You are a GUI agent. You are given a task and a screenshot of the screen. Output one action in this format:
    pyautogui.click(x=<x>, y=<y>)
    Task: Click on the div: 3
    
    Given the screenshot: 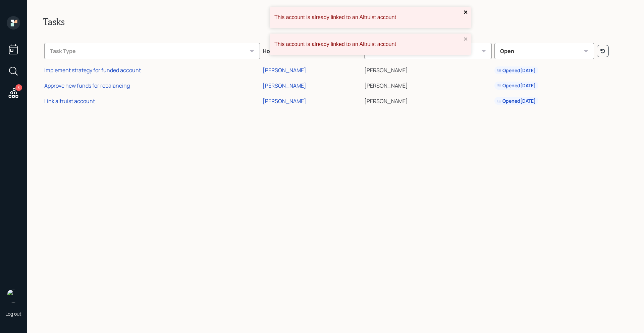 What is the action you would take?
    pyautogui.click(x=19, y=87)
    